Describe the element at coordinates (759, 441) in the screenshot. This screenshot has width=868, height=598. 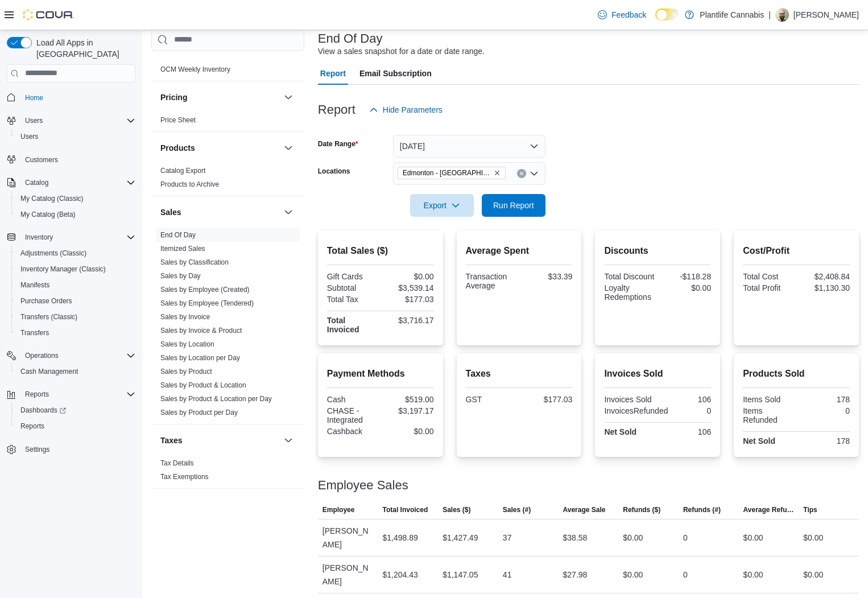
I see `strong: Net Sold` at that location.